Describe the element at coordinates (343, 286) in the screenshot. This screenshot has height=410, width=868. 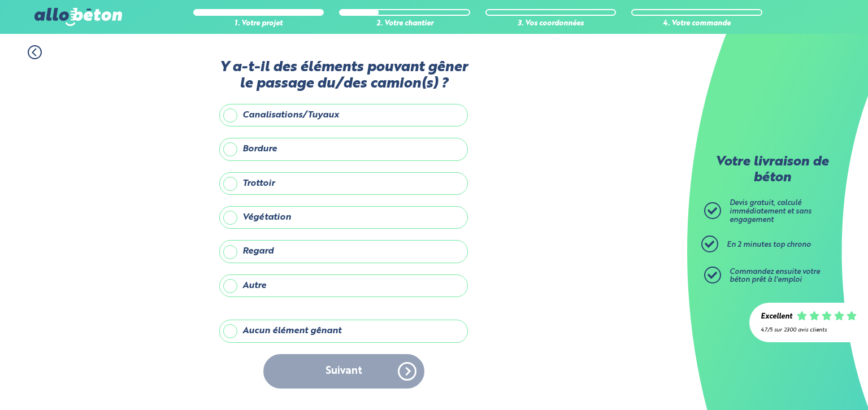
I see `label: Autre` at that location.